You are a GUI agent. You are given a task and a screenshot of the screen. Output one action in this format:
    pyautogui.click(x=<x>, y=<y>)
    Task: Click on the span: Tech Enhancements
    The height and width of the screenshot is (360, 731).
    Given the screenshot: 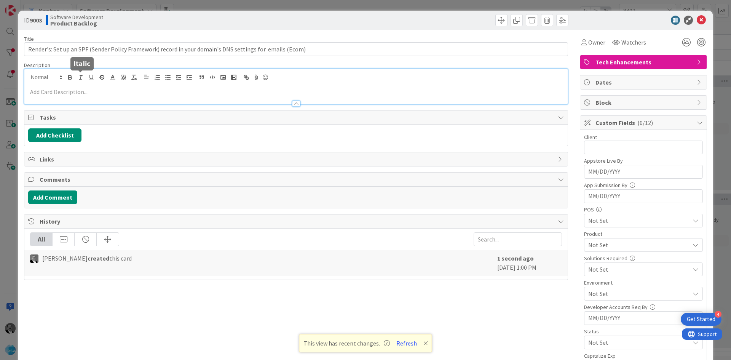 What is the action you would take?
    pyautogui.click(x=644, y=62)
    